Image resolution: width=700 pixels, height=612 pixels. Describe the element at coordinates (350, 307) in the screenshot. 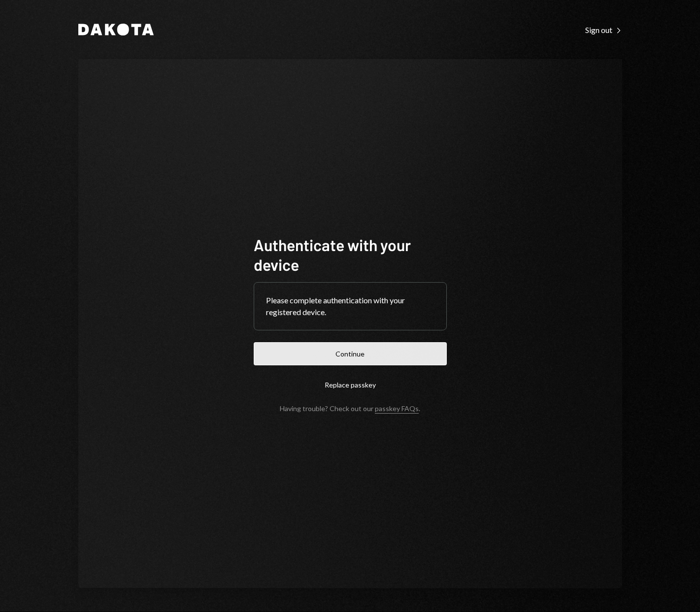

I see `div: Please complete authentication with your registered device.` at that location.